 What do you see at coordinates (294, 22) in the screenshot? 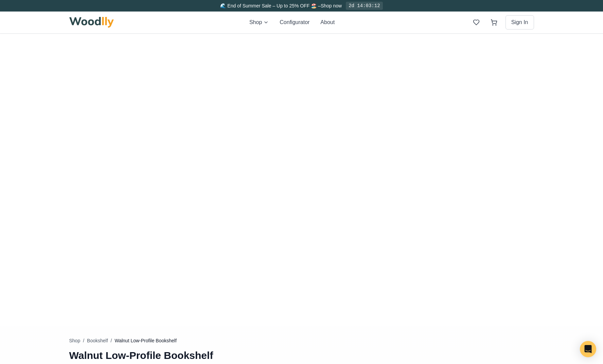
I see `button: Configurator` at bounding box center [294, 22].